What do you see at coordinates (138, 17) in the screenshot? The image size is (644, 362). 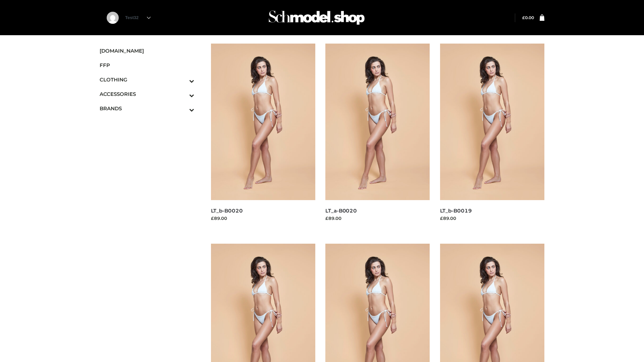 I see `a: Test32` at bounding box center [138, 17].